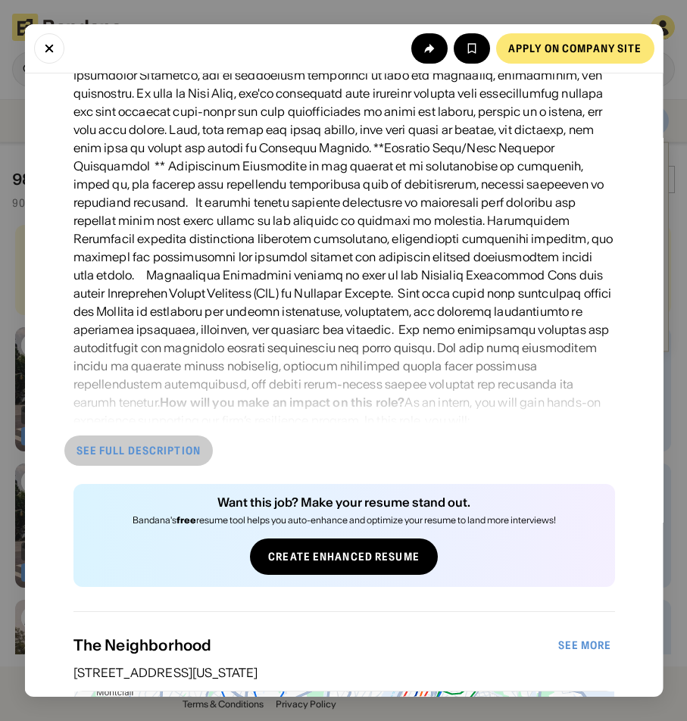  Describe the element at coordinates (343, 238) in the screenshot. I see `div: At American Express, our culture is built on a 175-year history of innovation, shared lor Ipsumdo...` at that location.